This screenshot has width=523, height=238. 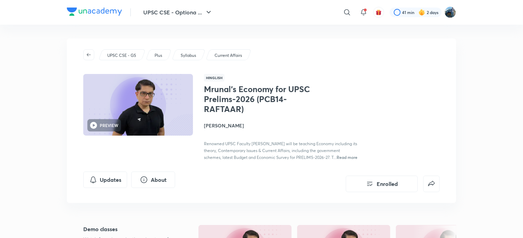 I want to click on button: Enrolled, so click(x=382, y=184).